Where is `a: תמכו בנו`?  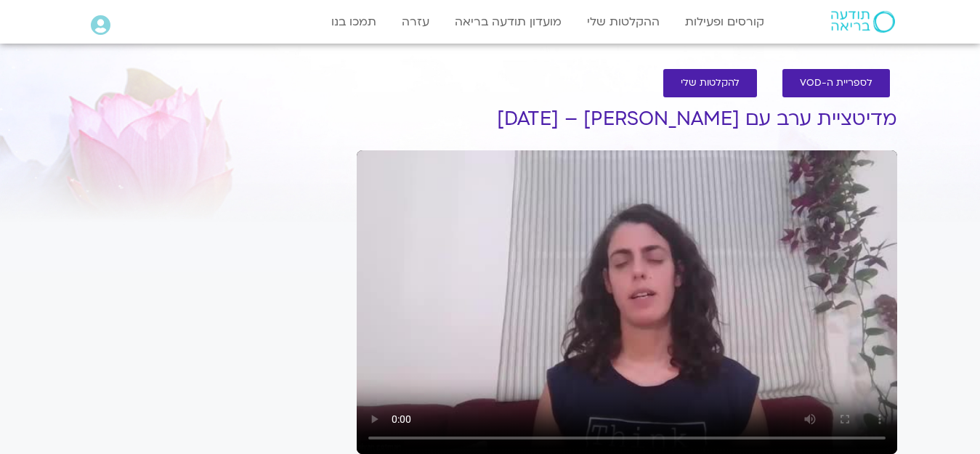
a: תמכו בנו is located at coordinates (354, 22).